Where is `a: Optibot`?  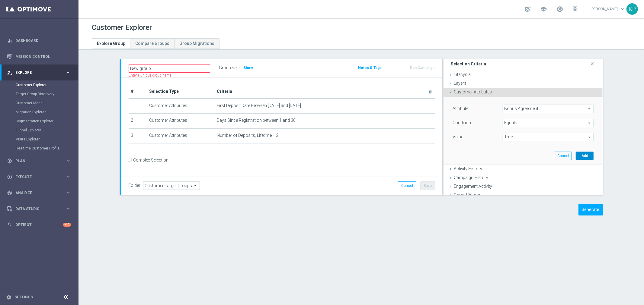
a: Optibot is located at coordinates (40, 225).